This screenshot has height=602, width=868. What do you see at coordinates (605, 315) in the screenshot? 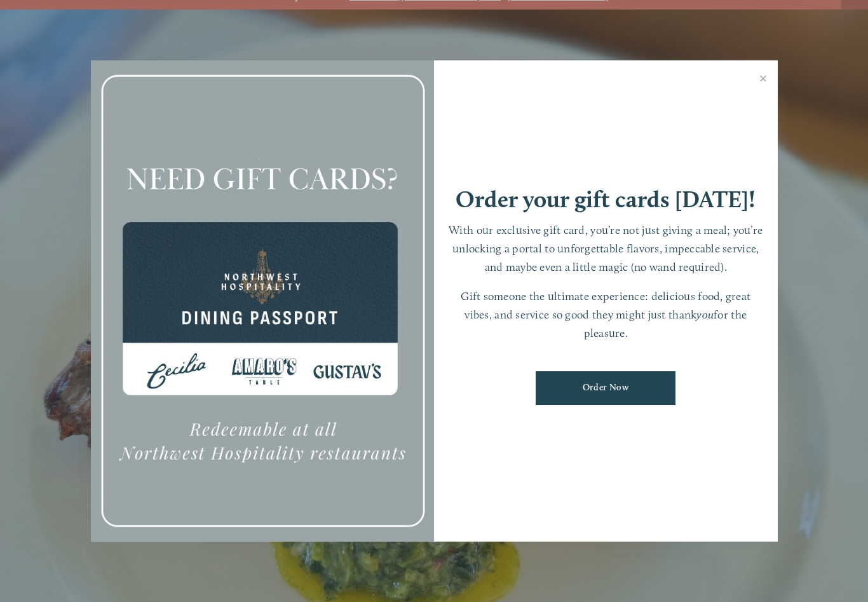
I see `p: Gift someone the ultimate experience: delicious food, great vibes, and service so good they might...` at bounding box center [605, 315].